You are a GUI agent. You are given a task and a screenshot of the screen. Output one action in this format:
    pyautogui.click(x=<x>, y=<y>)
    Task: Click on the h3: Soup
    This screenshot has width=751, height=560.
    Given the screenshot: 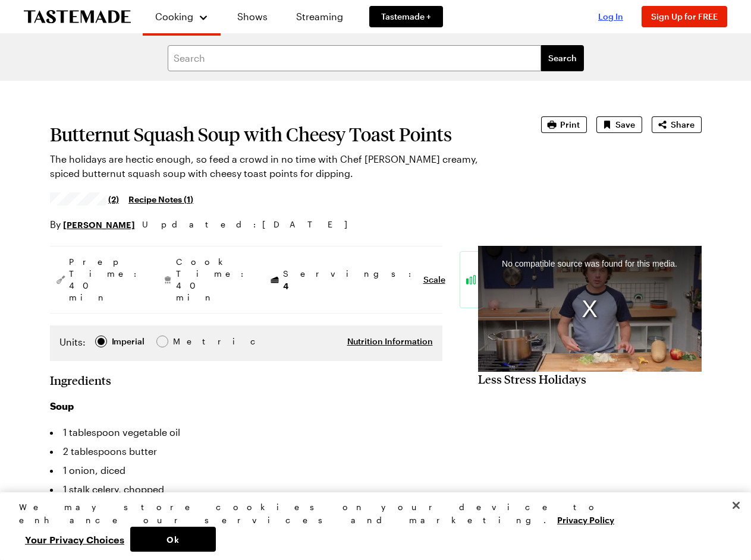 What is the action you would take?
    pyautogui.click(x=246, y=406)
    